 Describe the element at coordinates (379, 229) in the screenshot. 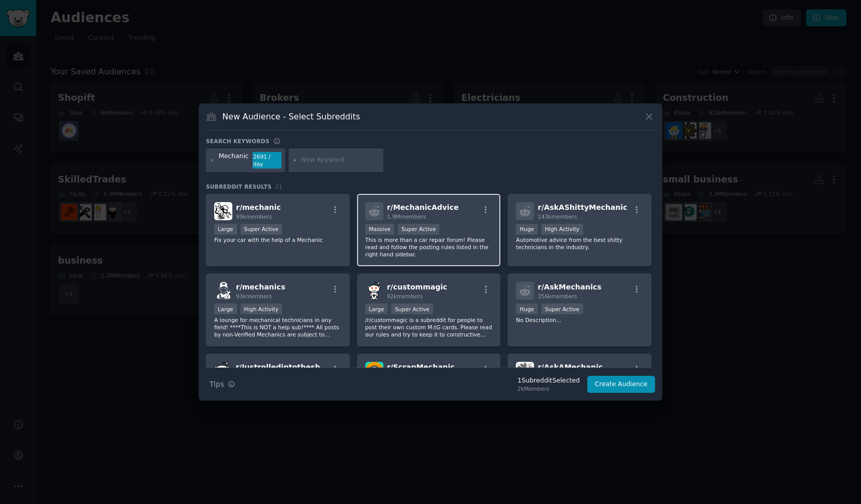

I see `div: Massive` at that location.